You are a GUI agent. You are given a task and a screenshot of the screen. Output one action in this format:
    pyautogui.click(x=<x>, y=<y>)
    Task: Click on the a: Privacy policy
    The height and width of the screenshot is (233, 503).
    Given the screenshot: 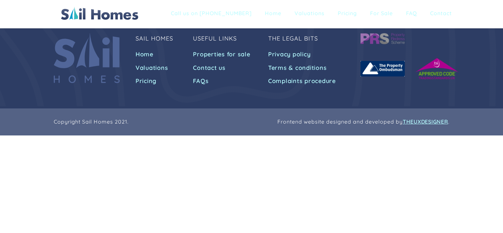 What is the action you would take?
    pyautogui.click(x=290, y=54)
    